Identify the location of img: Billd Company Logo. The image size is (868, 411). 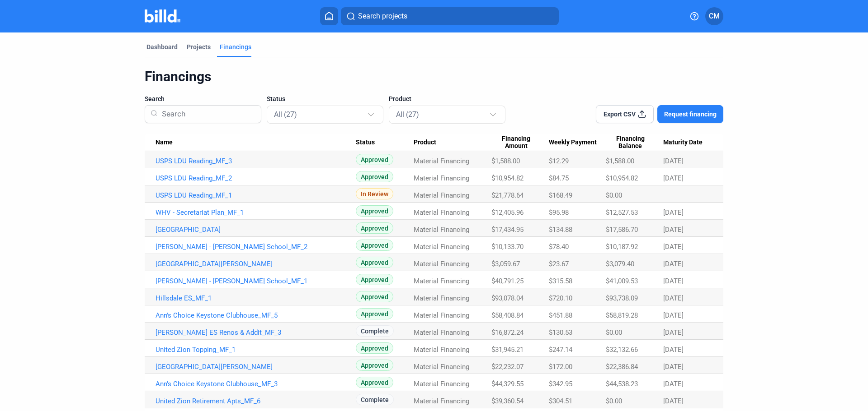
(162, 16).